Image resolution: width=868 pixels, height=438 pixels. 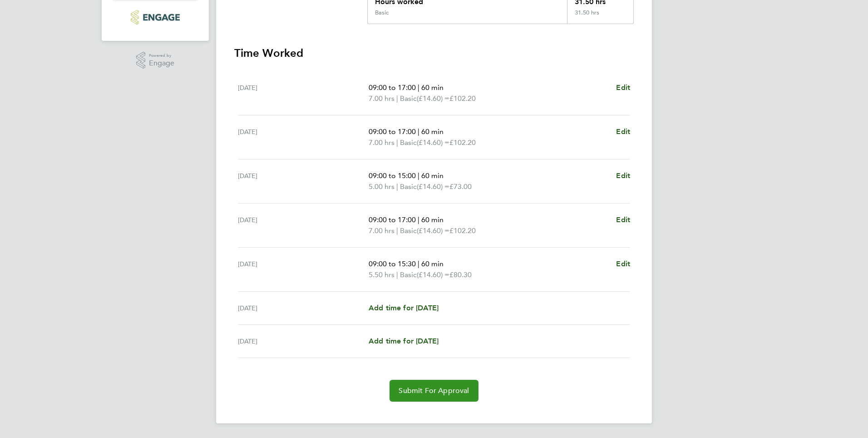 What do you see at coordinates (161, 63) in the screenshot?
I see `span: Engage` at bounding box center [161, 63].